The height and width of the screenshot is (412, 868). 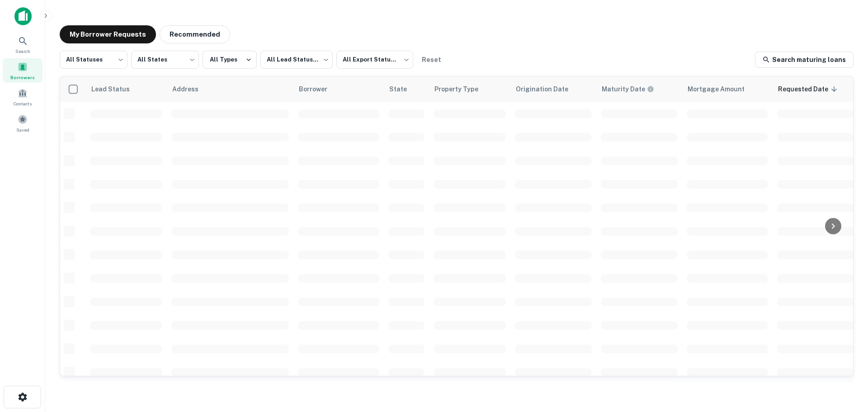 I want to click on th: Requested Date, so click(x=816, y=89).